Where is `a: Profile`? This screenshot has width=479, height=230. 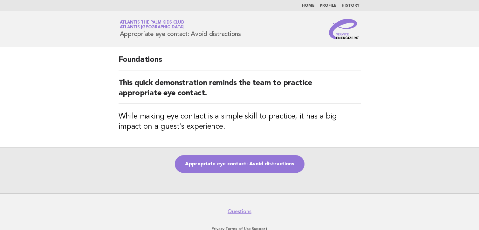 a: Profile is located at coordinates (328, 6).